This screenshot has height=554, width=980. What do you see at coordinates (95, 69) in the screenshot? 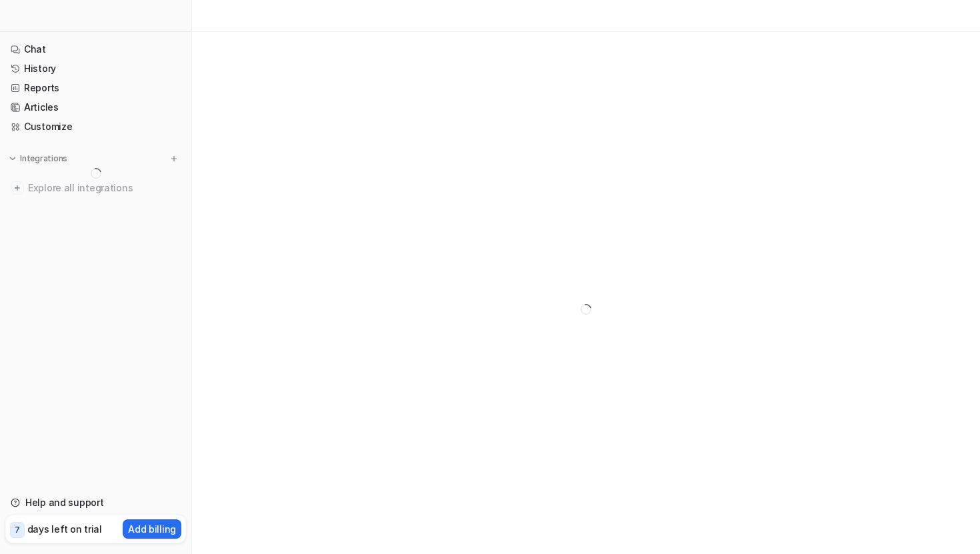
I see `a: History` at bounding box center [95, 69].